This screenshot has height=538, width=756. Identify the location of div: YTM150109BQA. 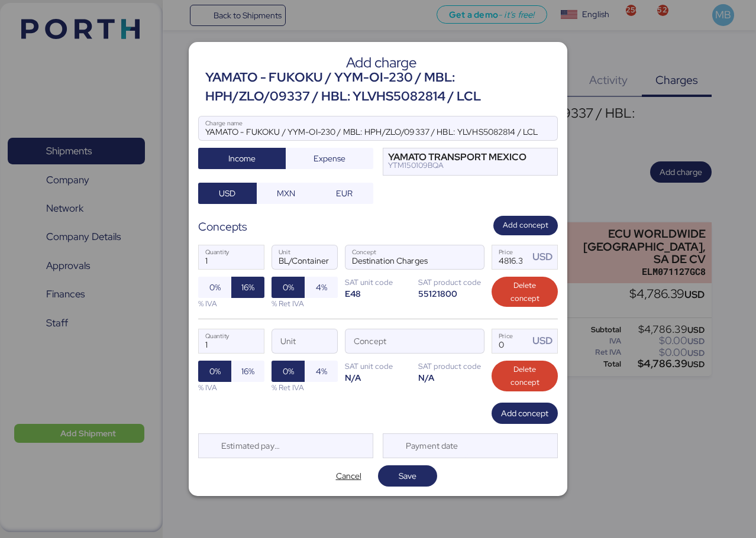
(457, 166).